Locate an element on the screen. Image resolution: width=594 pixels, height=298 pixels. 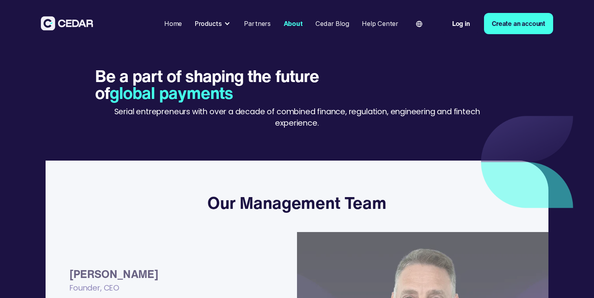
a: Home is located at coordinates (173, 24).